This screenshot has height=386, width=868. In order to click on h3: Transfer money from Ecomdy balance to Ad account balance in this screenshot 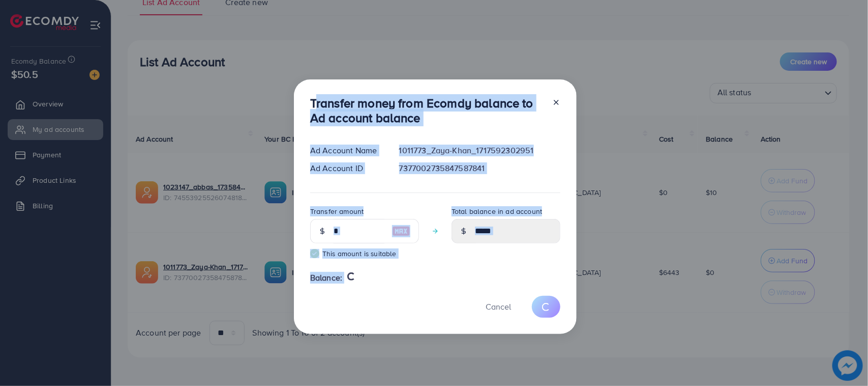, I will do `click(427, 110)`.